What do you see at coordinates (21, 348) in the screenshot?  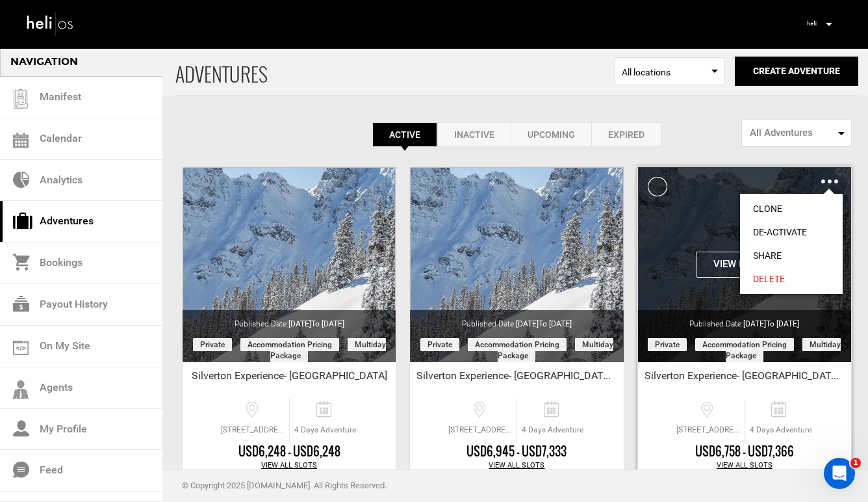 I see `img: on_my_site.svg` at bounding box center [21, 348].